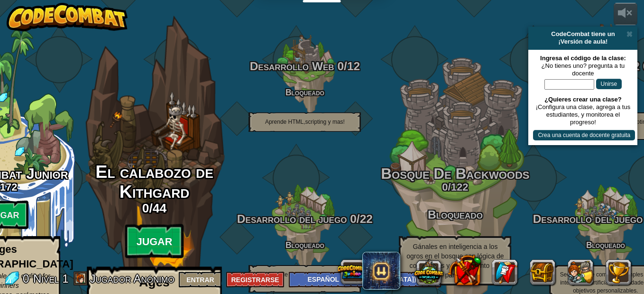 The image size is (644, 294). I want to click on span: Jugador Anónimo, so click(132, 278).